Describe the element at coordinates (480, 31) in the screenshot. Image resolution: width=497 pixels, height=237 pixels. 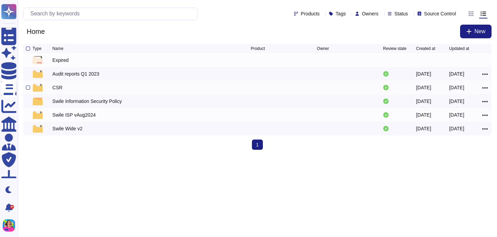
I see `span: New` at that location.